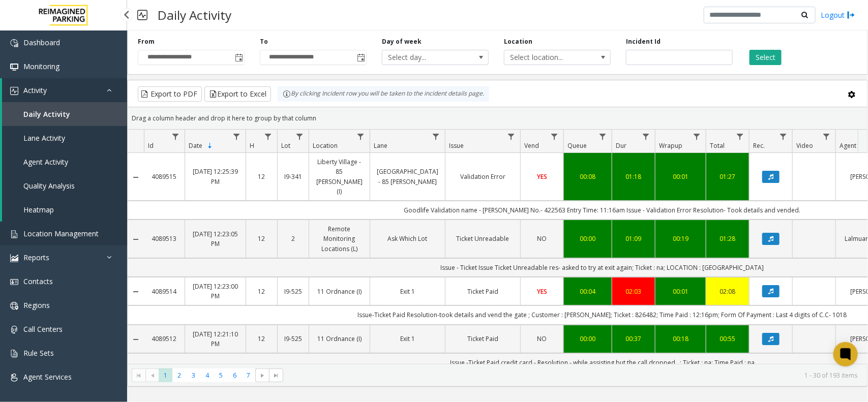 The image size is (868, 402). What do you see at coordinates (293, 238) in the screenshot?
I see `a: 2` at bounding box center [293, 238].